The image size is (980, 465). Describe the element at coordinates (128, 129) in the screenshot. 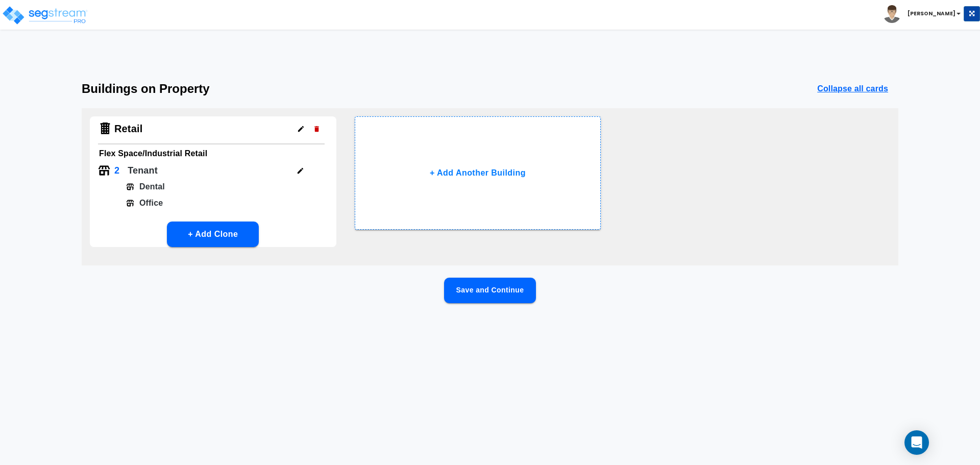

I see `h4: Retail` at that location.